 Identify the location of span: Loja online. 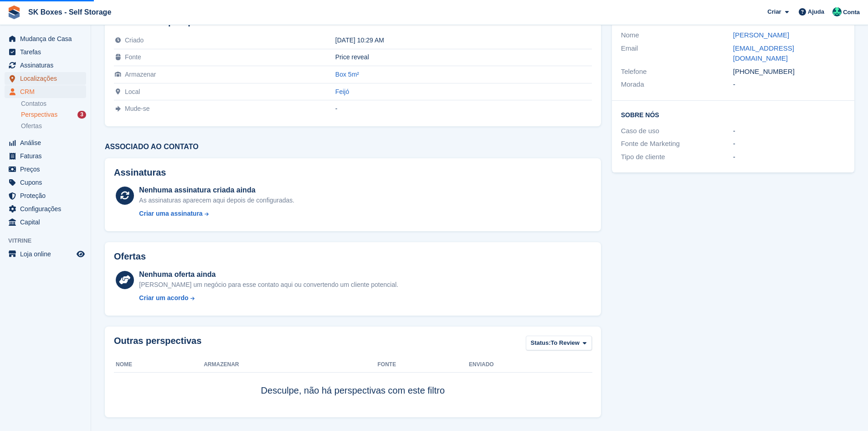
(47, 254).